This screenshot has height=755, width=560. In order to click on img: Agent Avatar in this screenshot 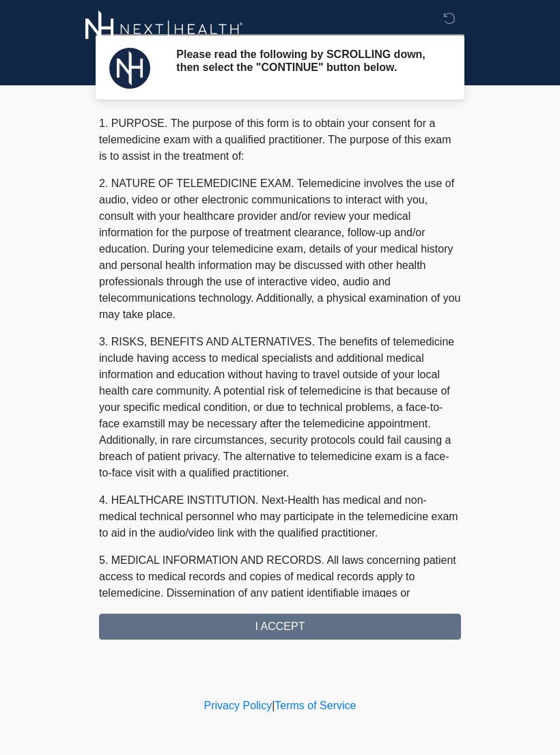, I will do `click(130, 68)`.